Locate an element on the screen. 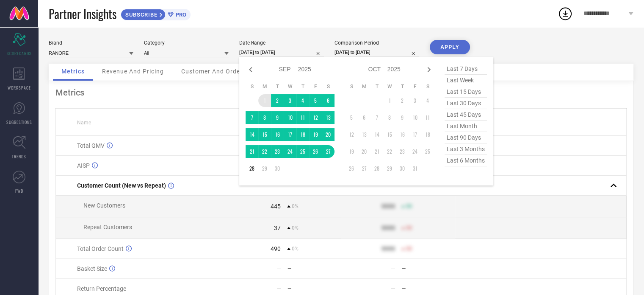 This screenshot has height=295, width=644. td: Wed Oct 08 2025 is located at coordinates (390, 118).